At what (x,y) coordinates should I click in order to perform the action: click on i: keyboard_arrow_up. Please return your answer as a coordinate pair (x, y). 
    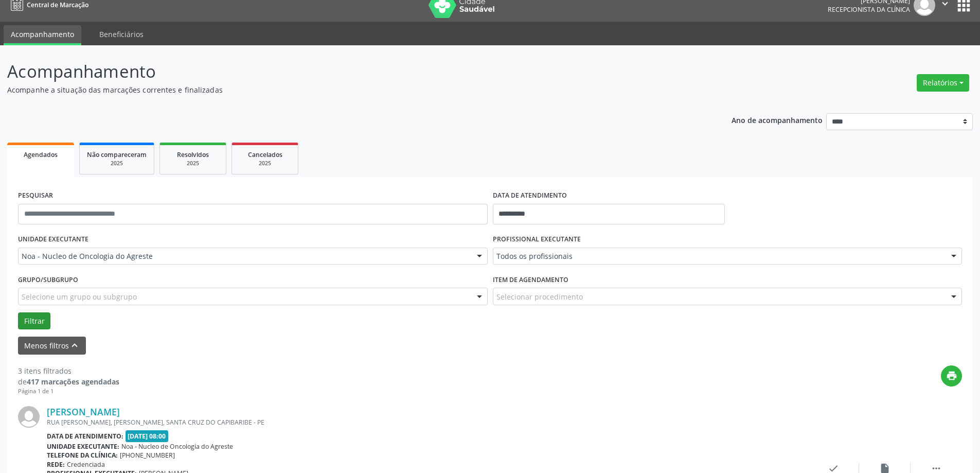
    Looking at the image, I should click on (75, 345).